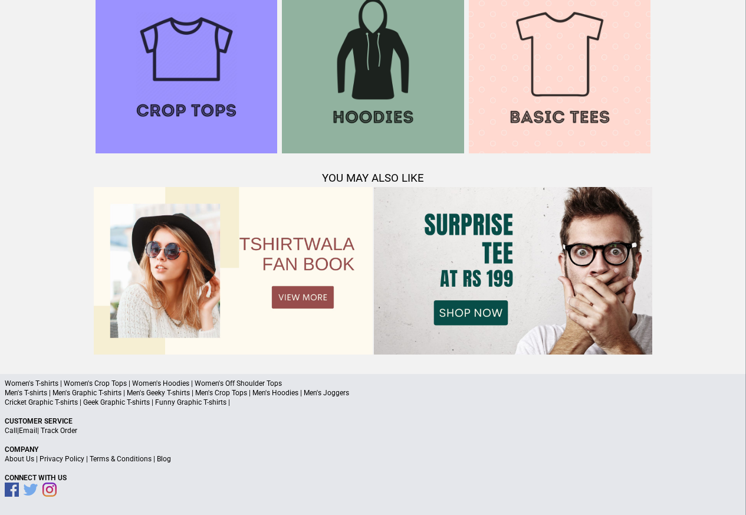 The height and width of the screenshot is (515, 746). I want to click on p: Company, so click(373, 449).